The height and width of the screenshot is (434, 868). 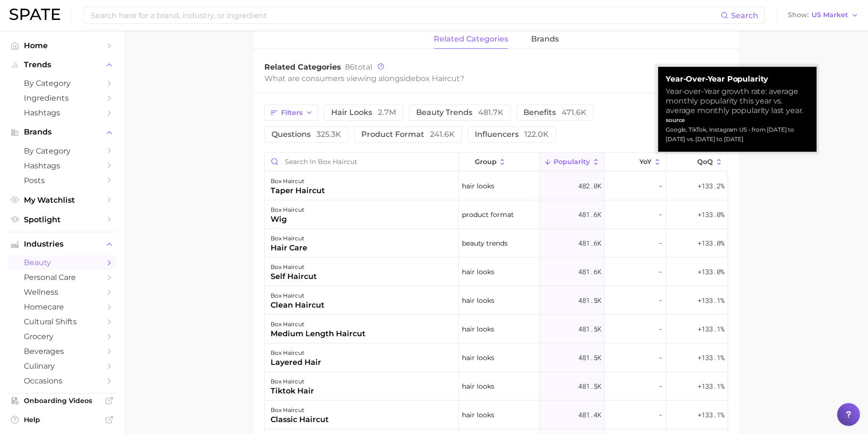 I want to click on a: My Watchlist, so click(x=62, y=200).